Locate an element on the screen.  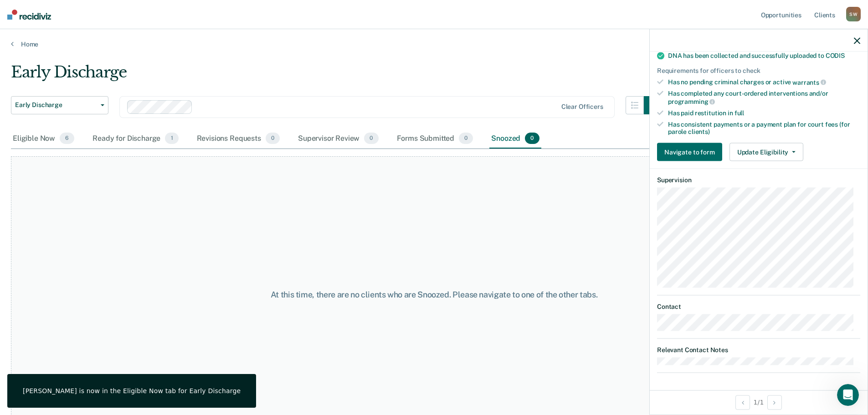
div: Ready for Discharge is located at coordinates (136, 139).